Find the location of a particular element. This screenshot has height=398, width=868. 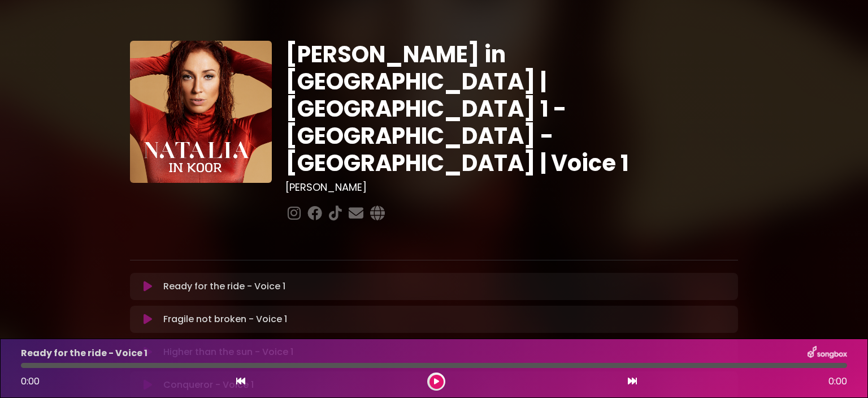

img: YTVS25JmS9CLUqXqkEhs is located at coordinates (200, 112).